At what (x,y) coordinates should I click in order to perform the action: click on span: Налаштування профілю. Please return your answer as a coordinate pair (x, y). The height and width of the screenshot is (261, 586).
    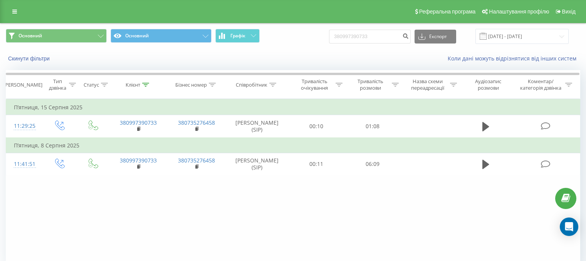
    Looking at the image, I should click on (519, 12).